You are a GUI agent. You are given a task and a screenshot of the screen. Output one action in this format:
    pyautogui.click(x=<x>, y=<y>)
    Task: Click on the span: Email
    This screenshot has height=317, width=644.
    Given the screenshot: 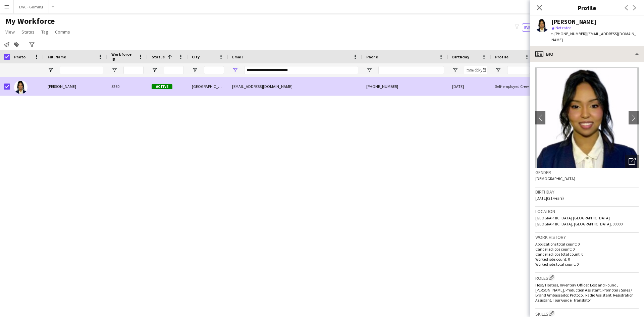 What is the action you would take?
    pyautogui.click(x=237, y=57)
    